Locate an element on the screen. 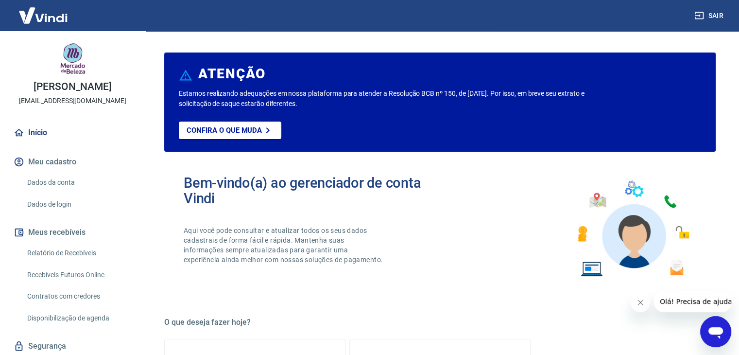  a: Contratos com credores is located at coordinates (78, 296).